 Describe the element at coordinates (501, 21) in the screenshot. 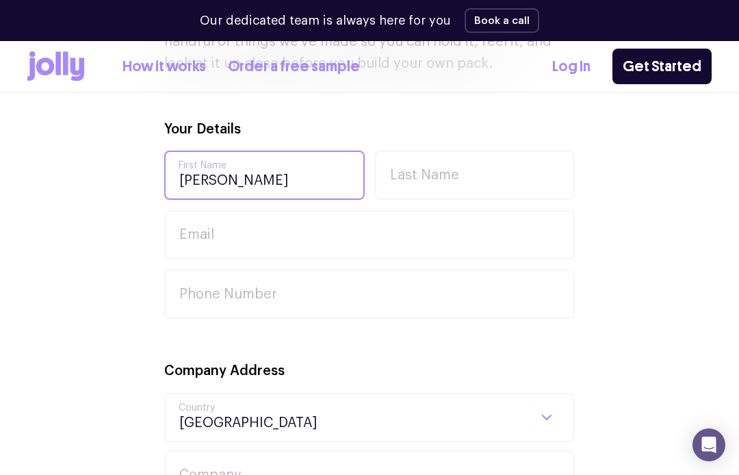

I see `button: Book a call` at that location.